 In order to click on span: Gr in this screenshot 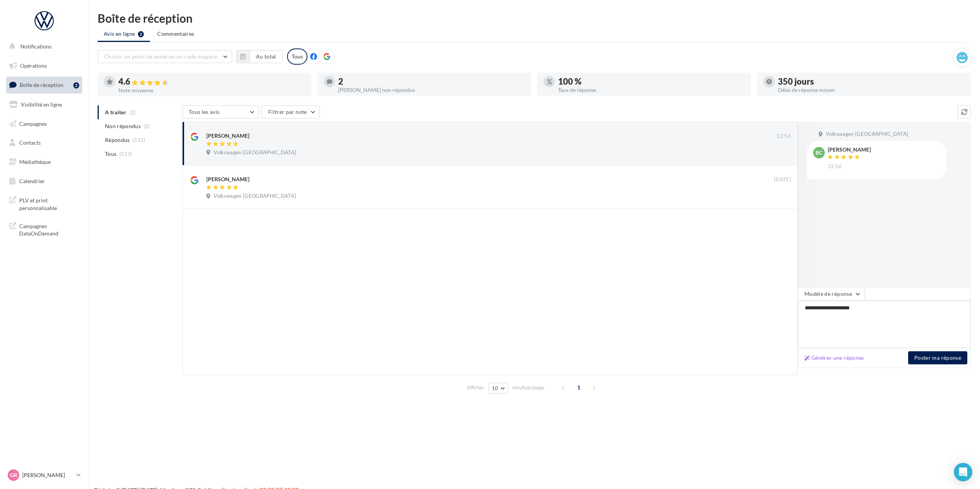, I will do `click(14, 475)`.